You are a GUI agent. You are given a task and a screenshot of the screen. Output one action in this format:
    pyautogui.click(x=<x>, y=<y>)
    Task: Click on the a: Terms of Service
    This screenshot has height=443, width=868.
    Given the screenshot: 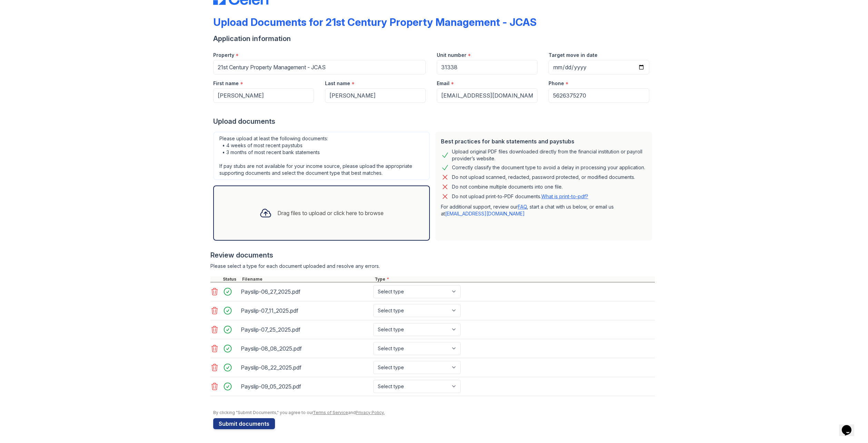 What is the action you would take?
    pyautogui.click(x=330, y=412)
    